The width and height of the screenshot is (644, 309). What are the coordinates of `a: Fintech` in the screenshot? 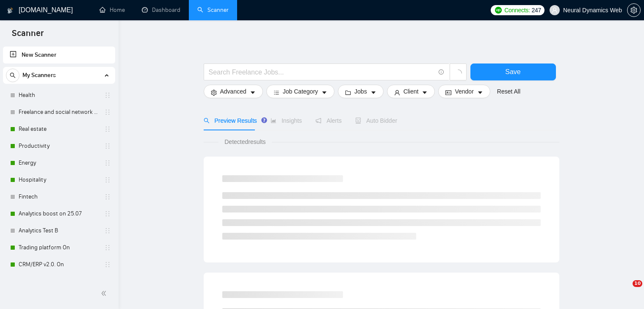 It's located at (59, 197).